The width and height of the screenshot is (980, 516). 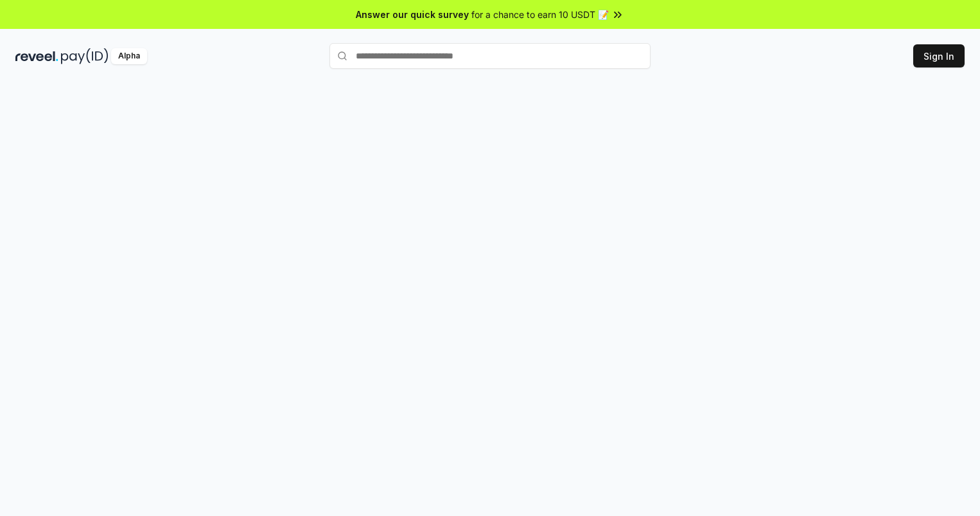 What do you see at coordinates (540, 14) in the screenshot?
I see `span: for a chance to earn 10 USDT 📝` at bounding box center [540, 14].